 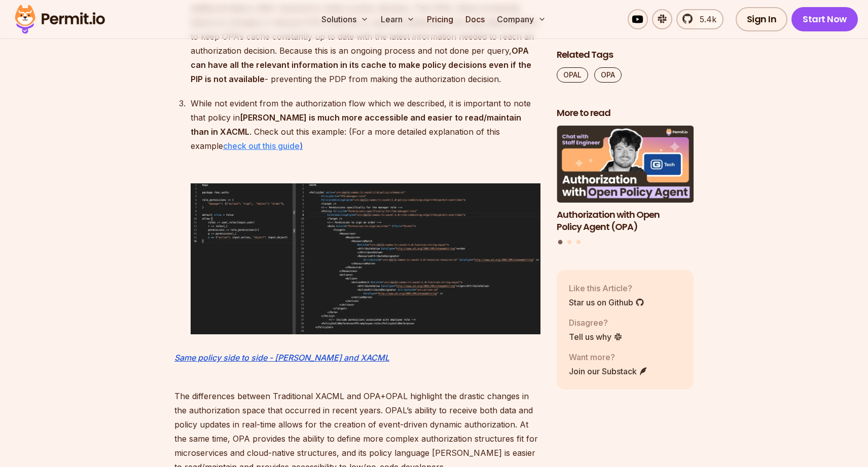 I want to click on button: Go to slide 1, so click(x=560, y=242).